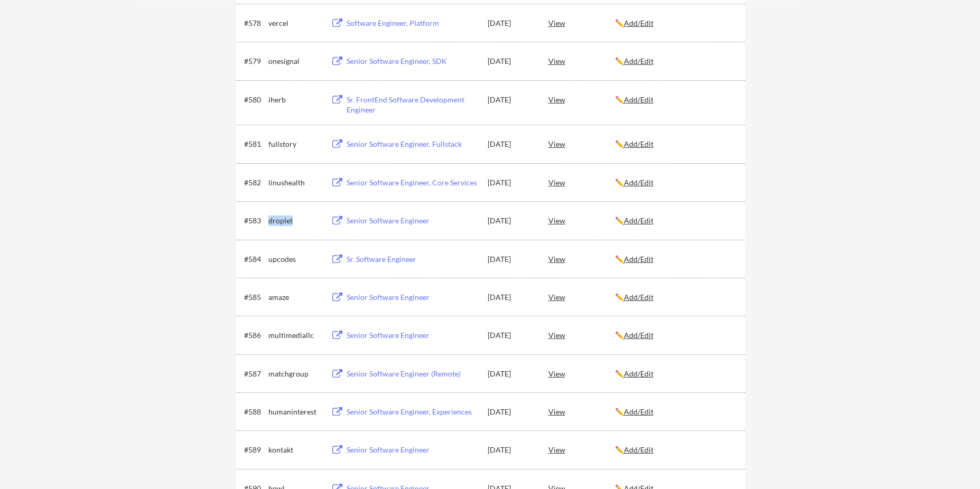 The width and height of the screenshot is (980, 489). Describe the element at coordinates (254, 412) in the screenshot. I see `div: #588` at that location.